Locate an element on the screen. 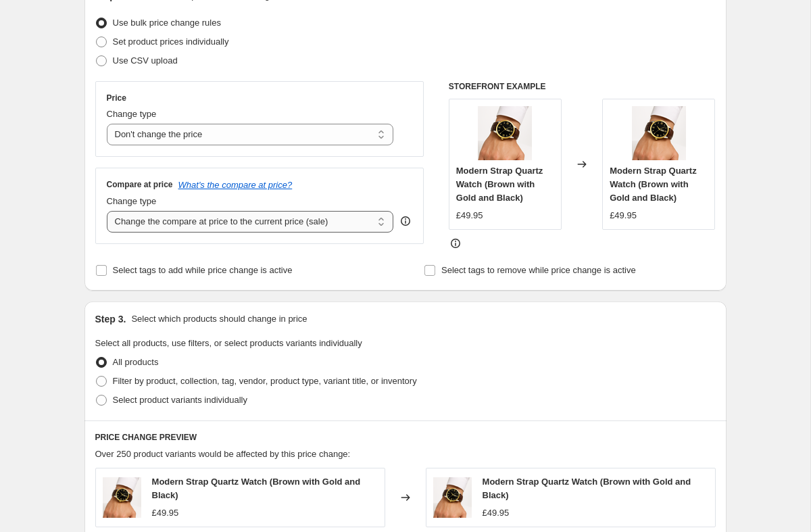 Image resolution: width=811 pixels, height=532 pixels. span: Use CSV upload is located at coordinates (146, 60).